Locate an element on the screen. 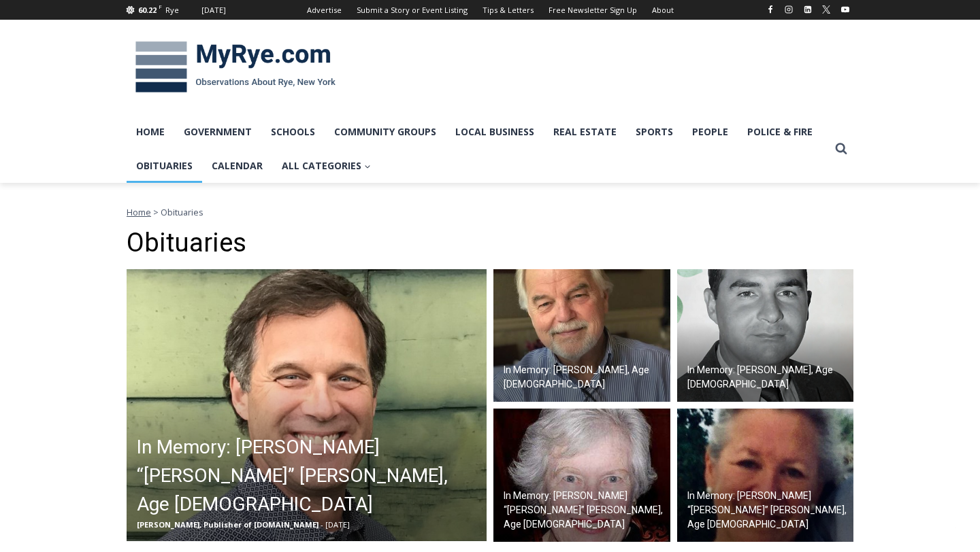 Image resolution: width=980 pixels, height=552 pixels. a: X is located at coordinates (826, 10).